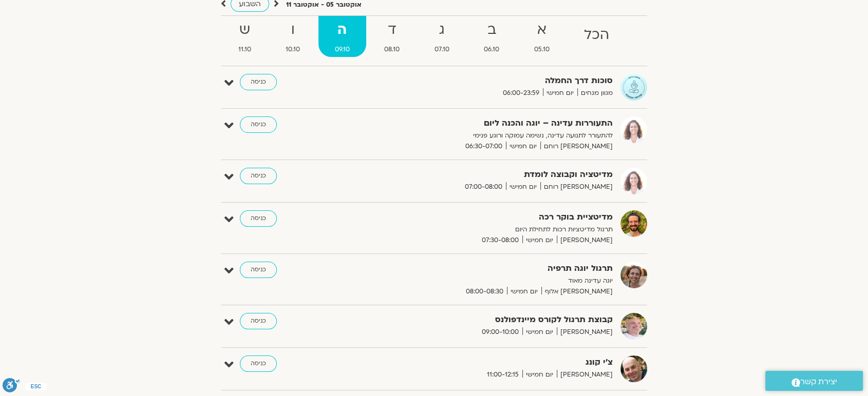  I want to click on strong: צ'י קונג, so click(487, 362).